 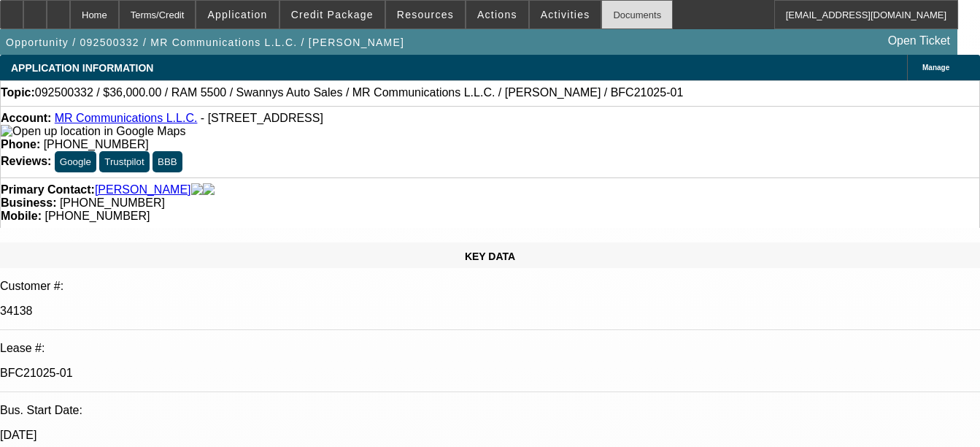 I want to click on button: BBB, so click(x=167, y=162).